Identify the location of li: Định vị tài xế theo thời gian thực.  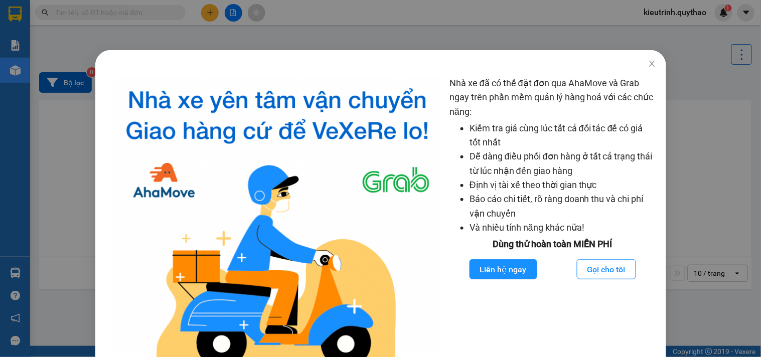
(563, 185).